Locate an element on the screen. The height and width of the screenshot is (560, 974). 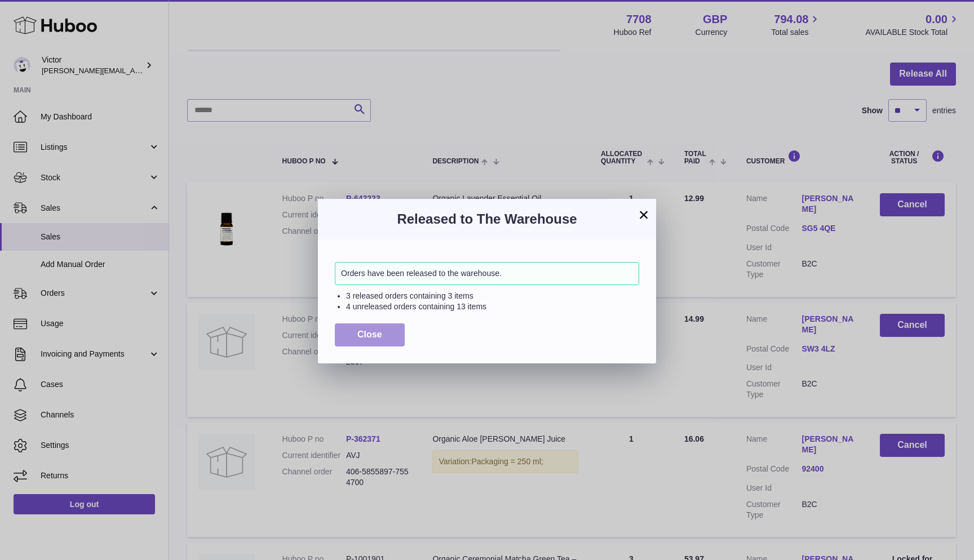
div: Orders have been released to the warehouse. is located at coordinates (487, 273).